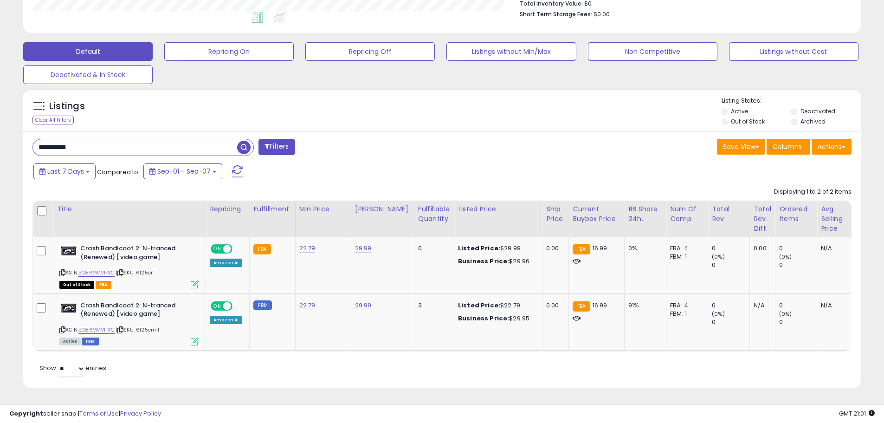 This screenshot has height=423, width=884. What do you see at coordinates (183, 171) in the screenshot?
I see `button: Sep-01 - Sep-07` at bounding box center [183, 171].